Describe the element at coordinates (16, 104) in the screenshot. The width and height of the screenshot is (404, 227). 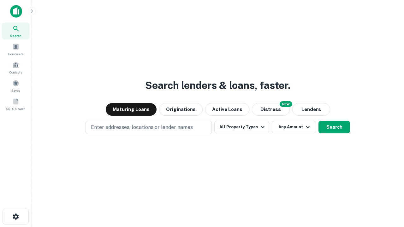
I see `div: SREO Search` at that location.